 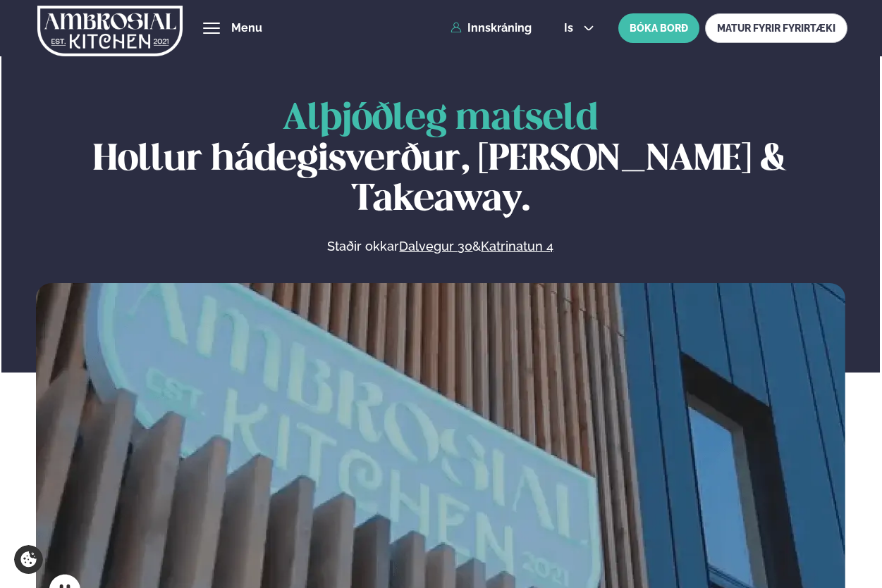 What do you see at coordinates (658, 28) in the screenshot?
I see `button: BÓKA BORÐ` at bounding box center [658, 28].